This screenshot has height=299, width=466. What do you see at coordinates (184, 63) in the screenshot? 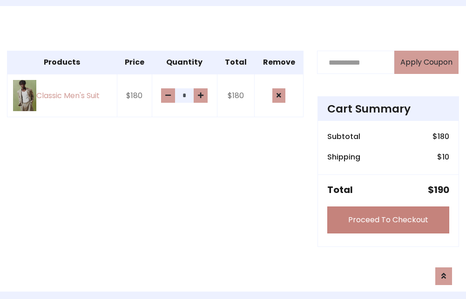
I see `th: Quantity` at bounding box center [184, 63].